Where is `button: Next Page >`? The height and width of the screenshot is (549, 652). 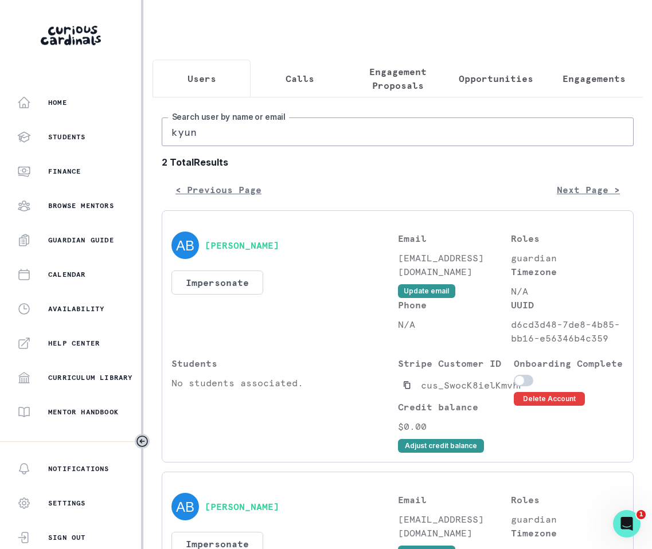 button: Next Page > is located at coordinates (588, 190).